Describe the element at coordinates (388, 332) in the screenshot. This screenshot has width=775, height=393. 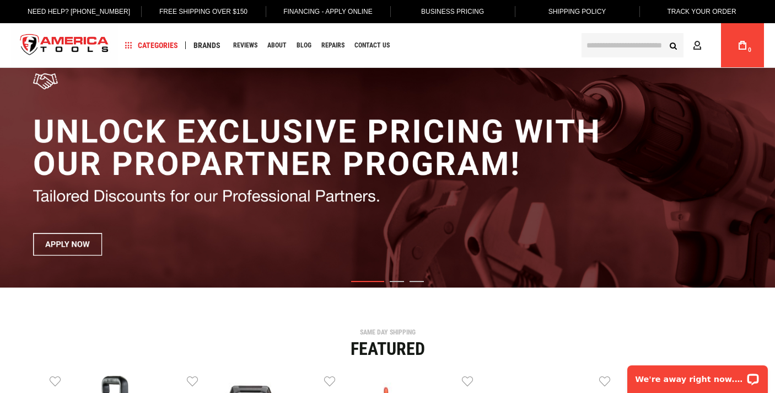
I see `div: SAME DAY SHIPPING` at that location.